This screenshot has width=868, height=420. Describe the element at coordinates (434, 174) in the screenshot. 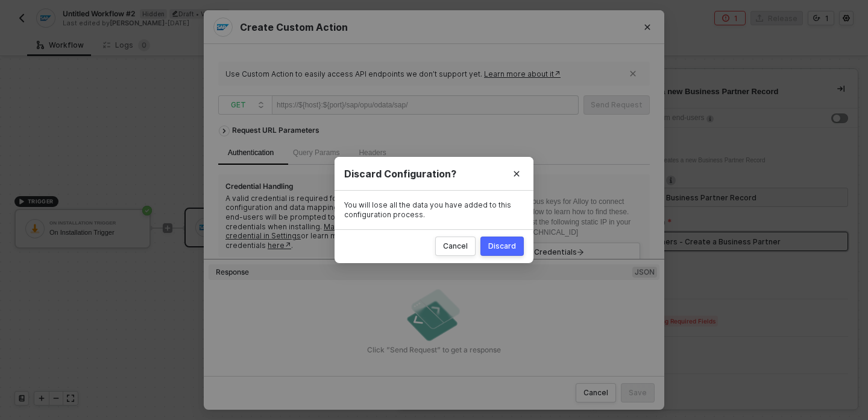

I see `div: Discard Configuration?` at that location.